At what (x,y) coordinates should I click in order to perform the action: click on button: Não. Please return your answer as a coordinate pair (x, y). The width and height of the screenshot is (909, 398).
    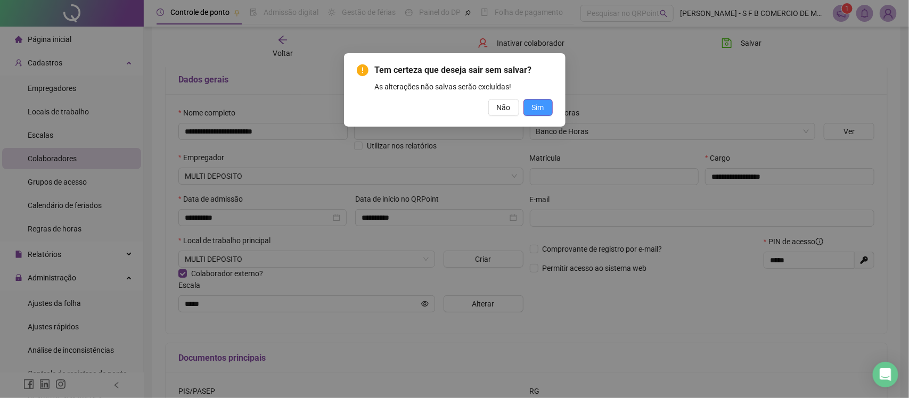
    Looking at the image, I should click on (504, 108).